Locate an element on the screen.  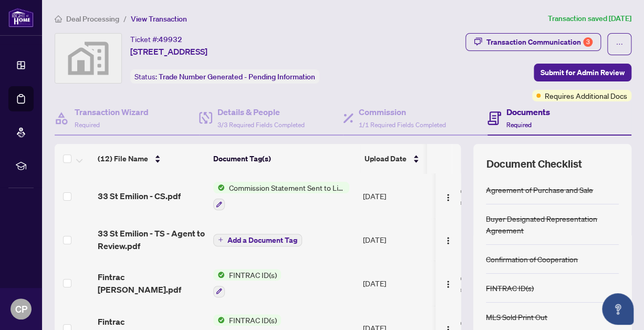
button: Status IconCommission Statement Sent to Listing Brokerage is located at coordinates (281, 196).